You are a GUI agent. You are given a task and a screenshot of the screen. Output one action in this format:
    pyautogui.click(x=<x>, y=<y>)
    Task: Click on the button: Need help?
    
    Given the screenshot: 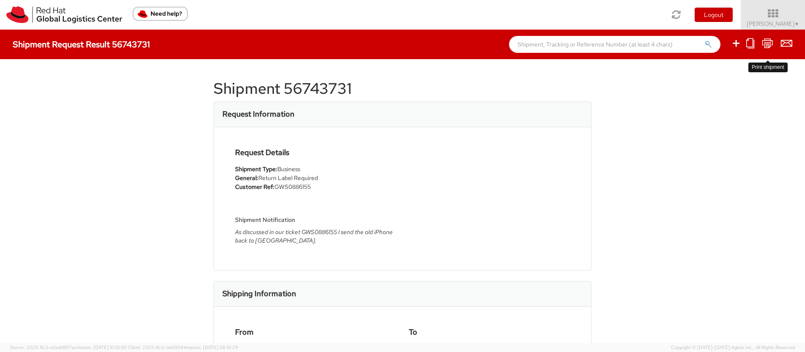 What is the action you would take?
    pyautogui.click(x=160, y=14)
    